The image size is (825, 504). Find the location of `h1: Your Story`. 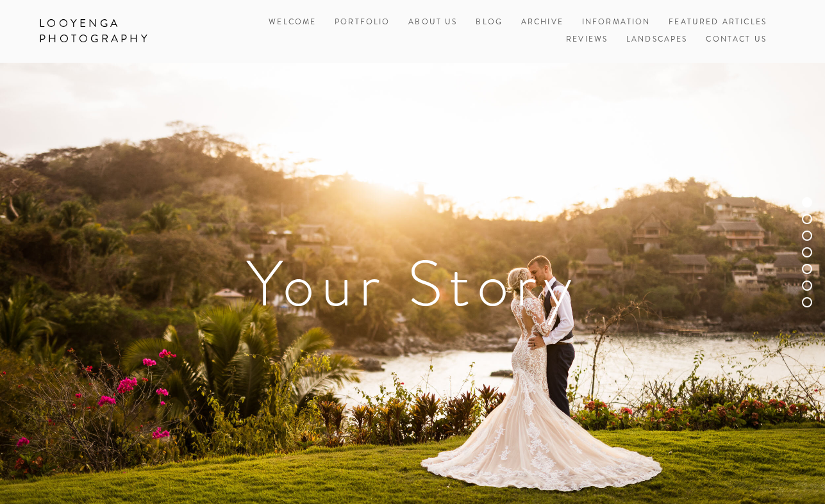

h1: Your Story is located at coordinates (412, 284).